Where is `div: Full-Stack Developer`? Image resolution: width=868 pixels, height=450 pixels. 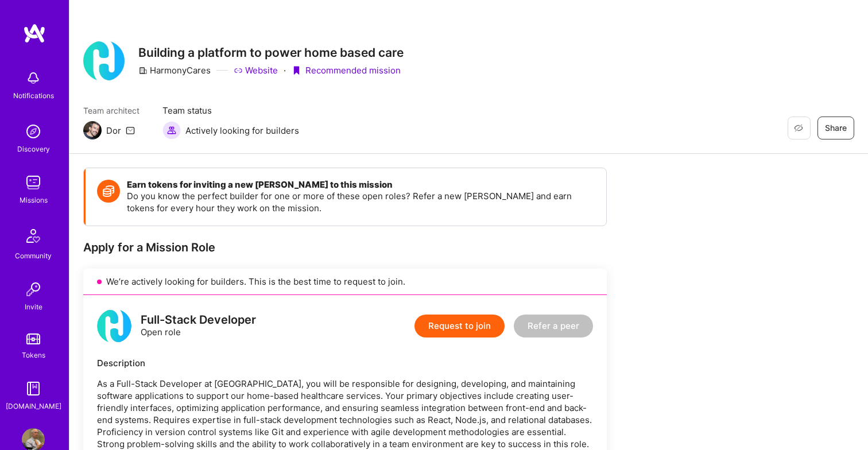
div: Full-Stack Developer is located at coordinates (198, 320).